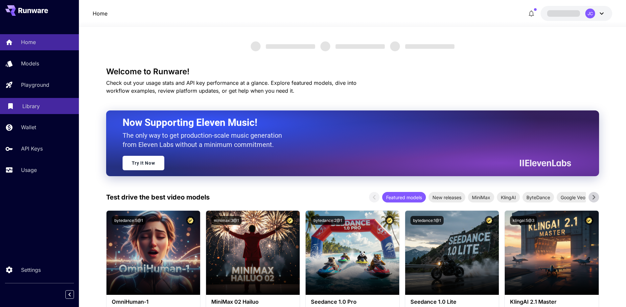 This screenshot has width=626, height=307. What do you see at coordinates (573, 197) in the screenshot?
I see `span: Google Veo` at bounding box center [573, 197].